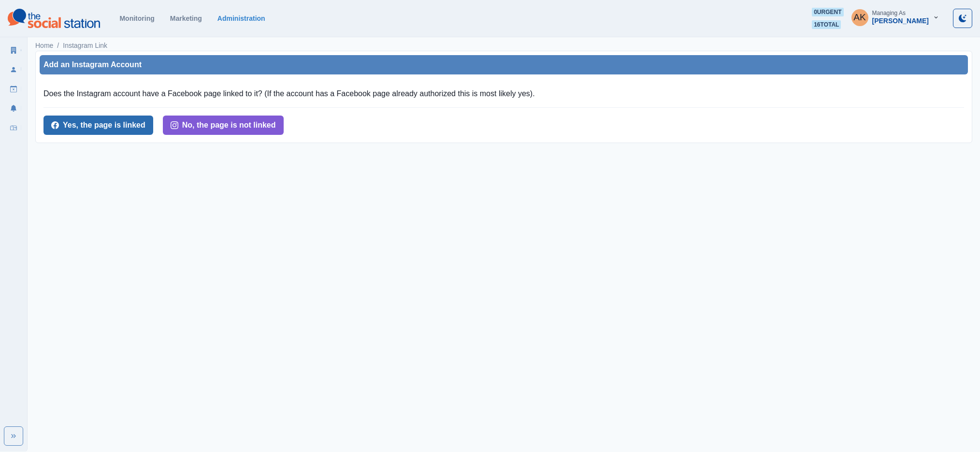  Describe the element at coordinates (13, 127) in the screenshot. I see `a: Inbox` at that location.